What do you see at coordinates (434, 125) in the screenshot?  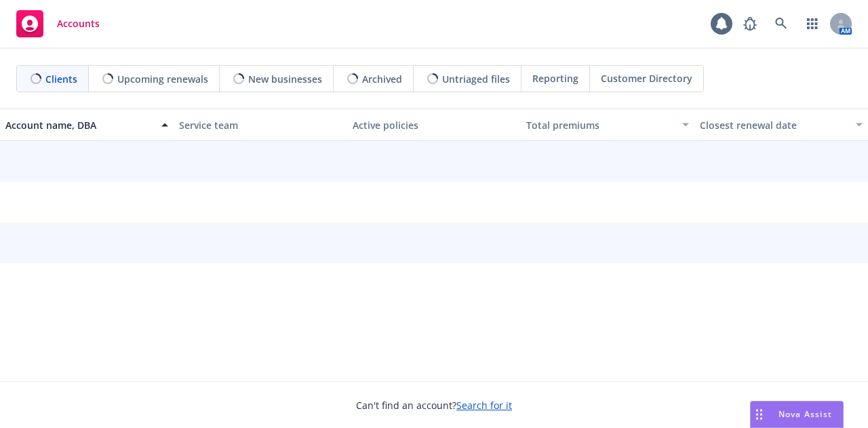 I see `div: Active policies` at bounding box center [434, 125].